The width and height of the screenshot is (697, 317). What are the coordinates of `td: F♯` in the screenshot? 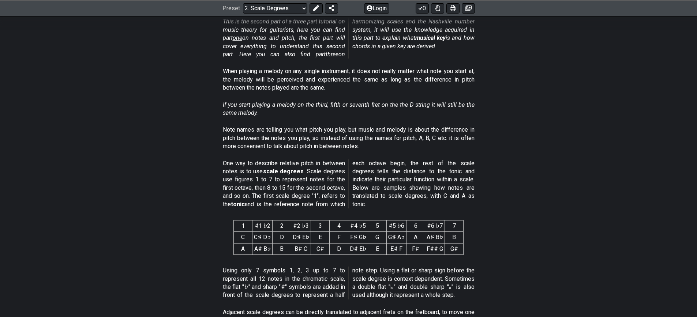 It's located at (415, 249).